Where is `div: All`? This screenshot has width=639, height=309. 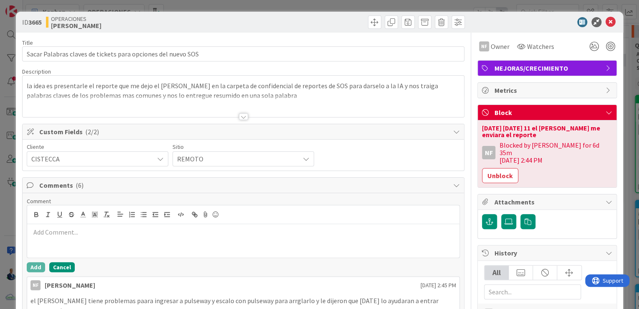 div: All is located at coordinates (496, 272).